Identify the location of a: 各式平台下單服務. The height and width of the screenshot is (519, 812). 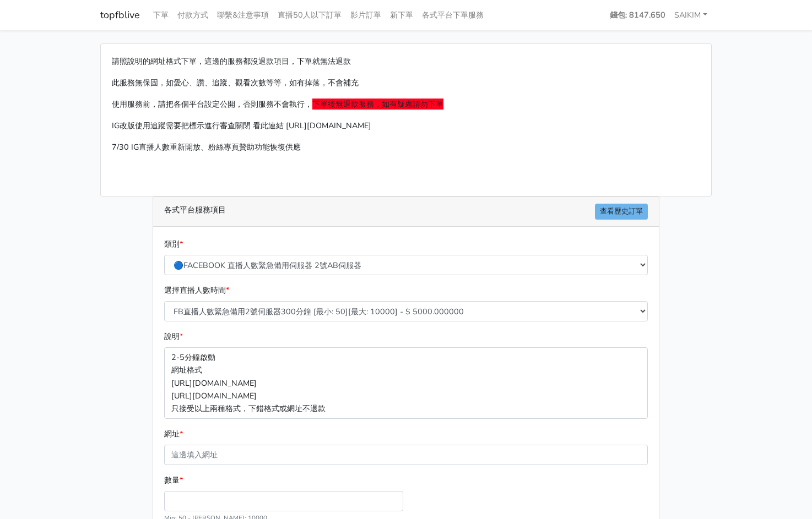
(453, 15).